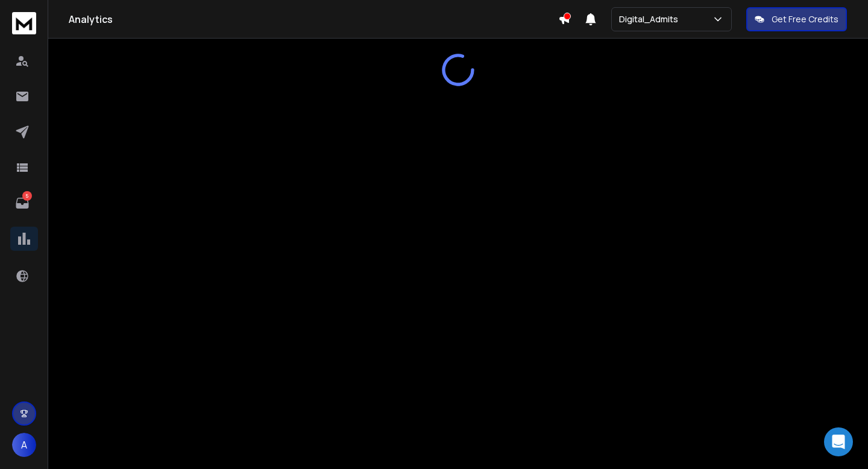 The image size is (868, 469). What do you see at coordinates (24, 23) in the screenshot?
I see `img: logo` at bounding box center [24, 23].